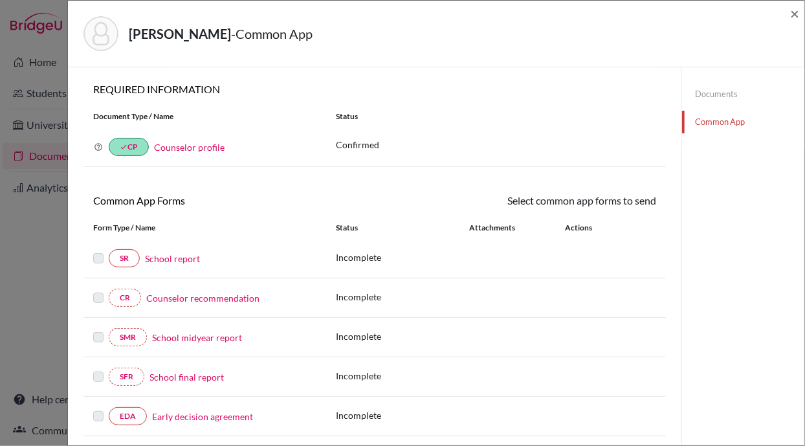  Describe the element at coordinates (272, 34) in the screenshot. I see `span: - Common App` at that location.